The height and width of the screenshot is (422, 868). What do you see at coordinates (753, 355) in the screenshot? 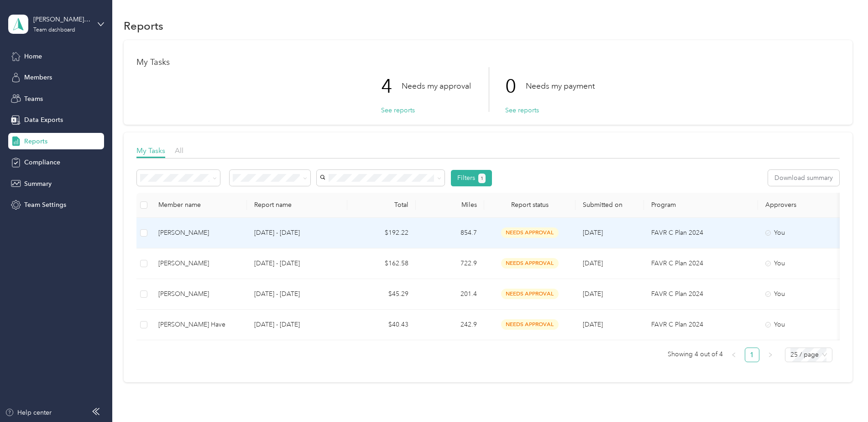
I see `a: 1` at bounding box center [753, 355].